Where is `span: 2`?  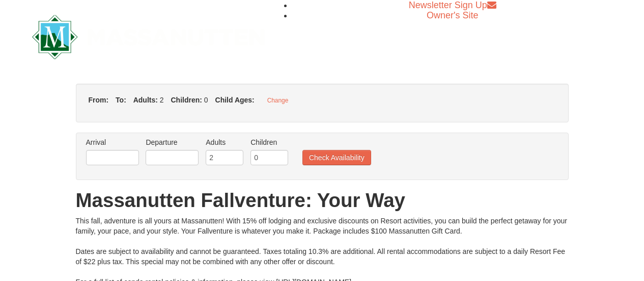
span: 2 is located at coordinates (162, 100).